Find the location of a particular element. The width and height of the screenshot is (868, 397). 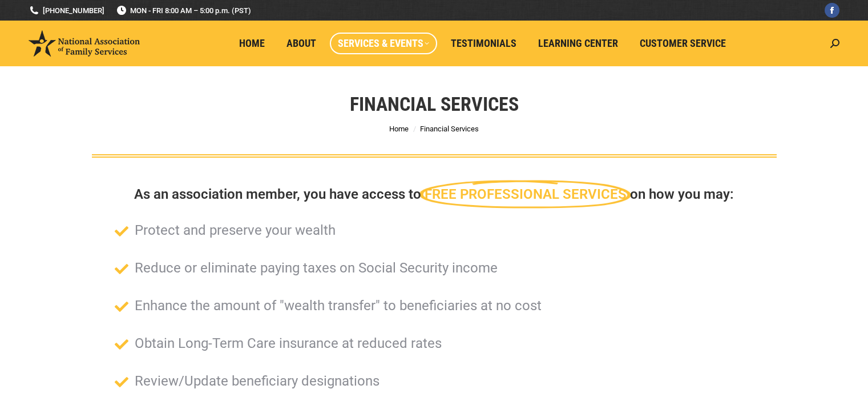

span: Review/Update beneficiary designations is located at coordinates (255, 381).